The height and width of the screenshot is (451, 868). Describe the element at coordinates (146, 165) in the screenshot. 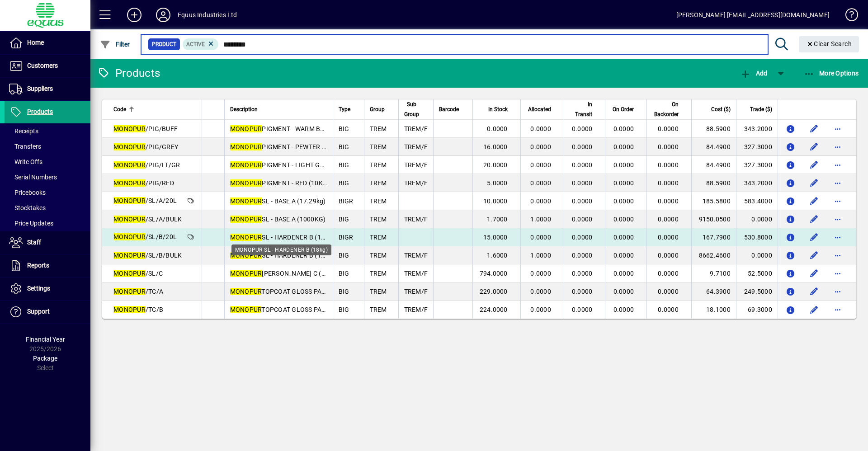

I see `span: /PIG/LT/GR` at that location.